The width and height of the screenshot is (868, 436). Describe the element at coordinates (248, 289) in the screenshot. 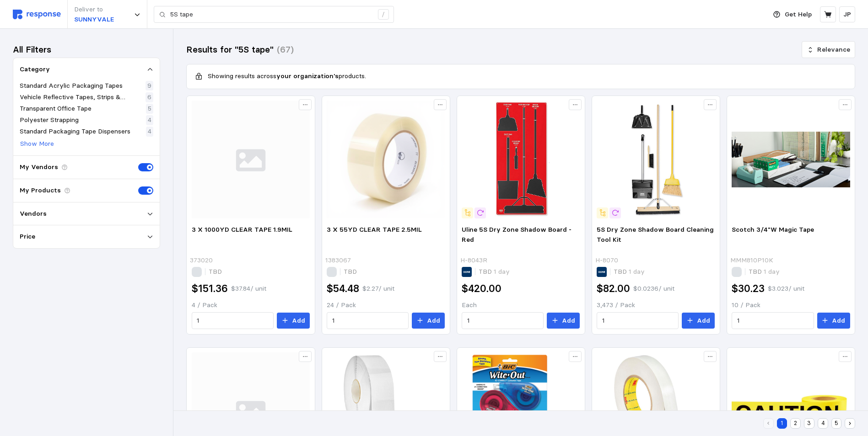

I see `p: $37.84 / unit` at that location.